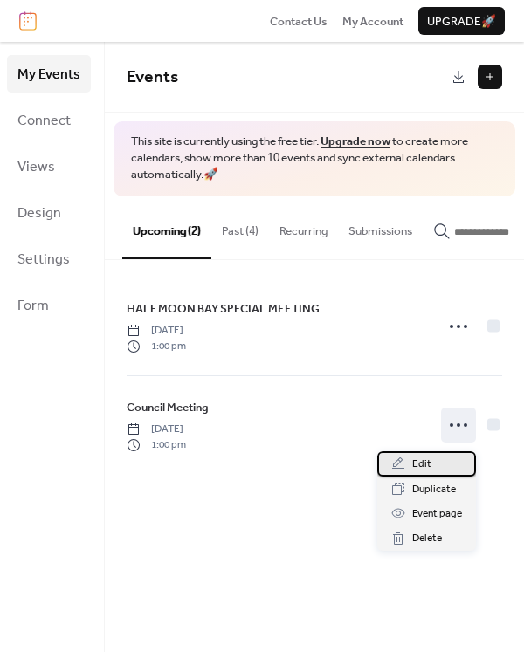  What do you see at coordinates (437, 514) in the screenshot?
I see `span: Event page` at bounding box center [437, 514].